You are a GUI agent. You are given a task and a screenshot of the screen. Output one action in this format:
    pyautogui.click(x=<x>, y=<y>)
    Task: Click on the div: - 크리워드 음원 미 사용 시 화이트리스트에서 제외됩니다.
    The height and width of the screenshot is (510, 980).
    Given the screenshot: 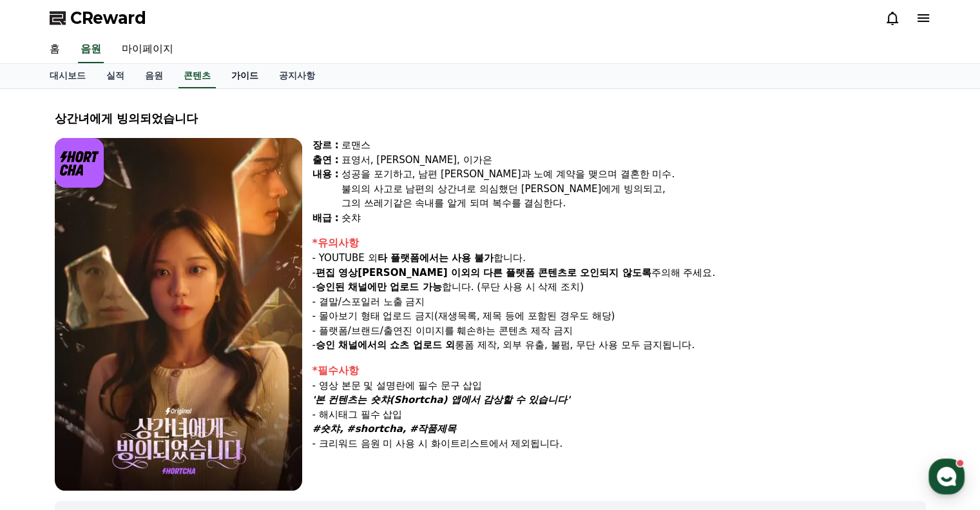 What is the action you would take?
    pyautogui.click(x=619, y=444)
    